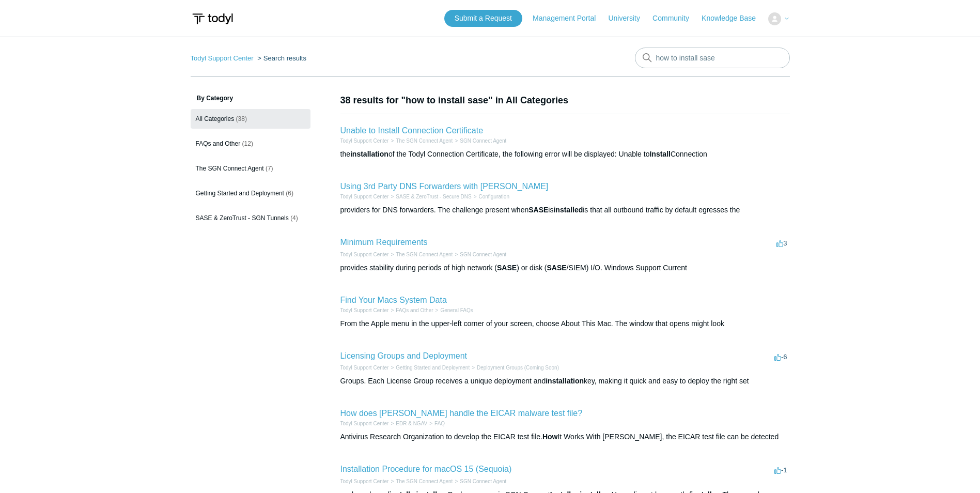 Image resolution: width=980 pixels, height=493 pixels. Describe the element at coordinates (566, 210) in the screenshot. I see `div: providers for DNS forwarders. The challenge present when is is that all outbound traffic by defau...` at that location.